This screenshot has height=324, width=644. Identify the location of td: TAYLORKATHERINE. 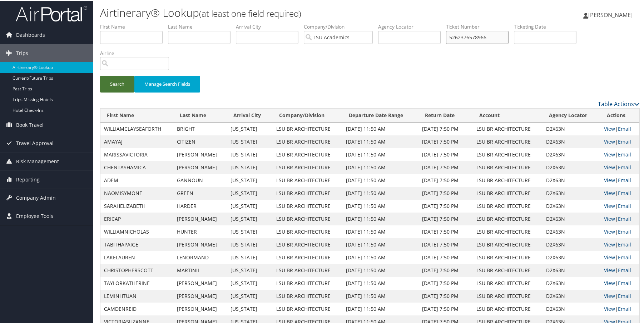
(137, 283).